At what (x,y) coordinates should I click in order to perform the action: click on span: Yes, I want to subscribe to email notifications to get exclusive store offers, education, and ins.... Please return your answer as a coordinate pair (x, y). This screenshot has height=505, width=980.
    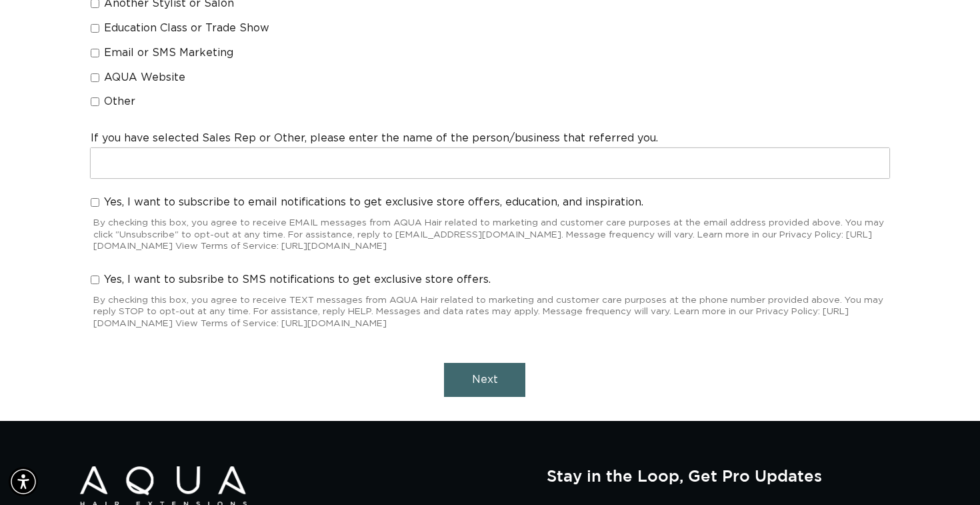
    Looking at the image, I should click on (373, 202).